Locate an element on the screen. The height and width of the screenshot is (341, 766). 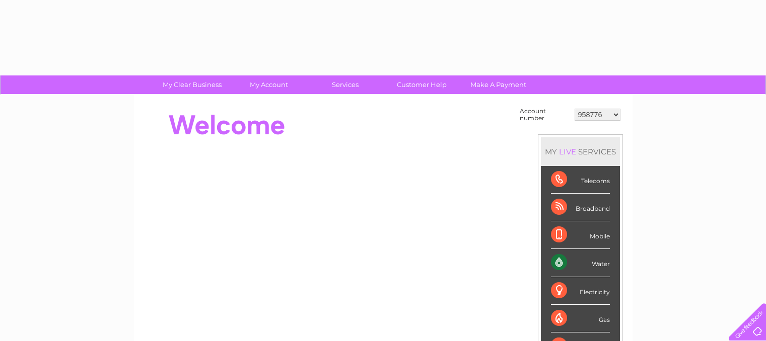
div: Electricity is located at coordinates (580, 291).